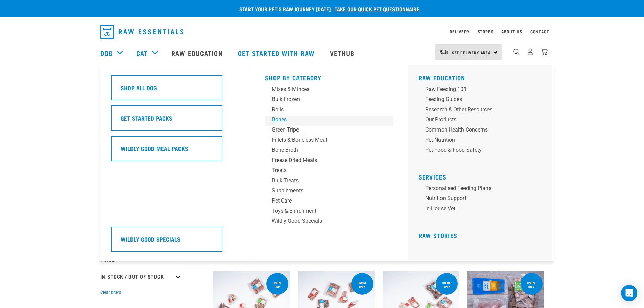  What do you see at coordinates (324, 89) in the screenshot?
I see `div: Mixes & Minces` at bounding box center [324, 89].